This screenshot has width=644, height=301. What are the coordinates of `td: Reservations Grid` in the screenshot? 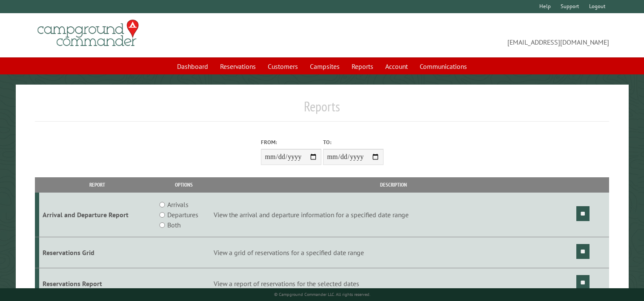 It's located at (98, 253).